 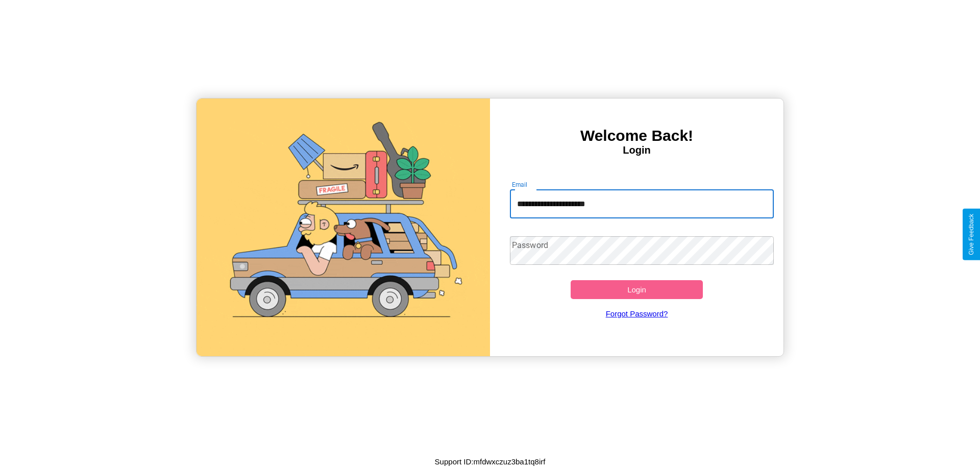 I want to click on label: Email, so click(x=520, y=184).